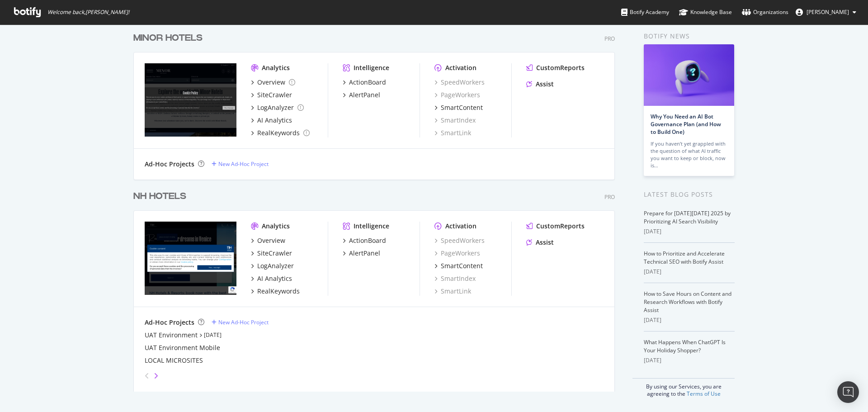  I want to click on a: How to Prioritize and Accelerate Technical SEO with Botify Assist, so click(684, 257).